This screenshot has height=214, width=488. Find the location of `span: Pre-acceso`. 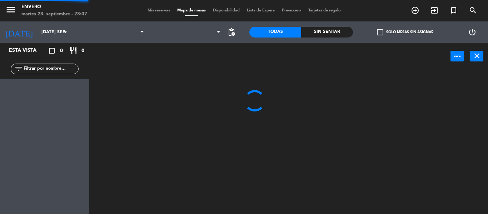

span: Pre-acceso is located at coordinates (292, 10).